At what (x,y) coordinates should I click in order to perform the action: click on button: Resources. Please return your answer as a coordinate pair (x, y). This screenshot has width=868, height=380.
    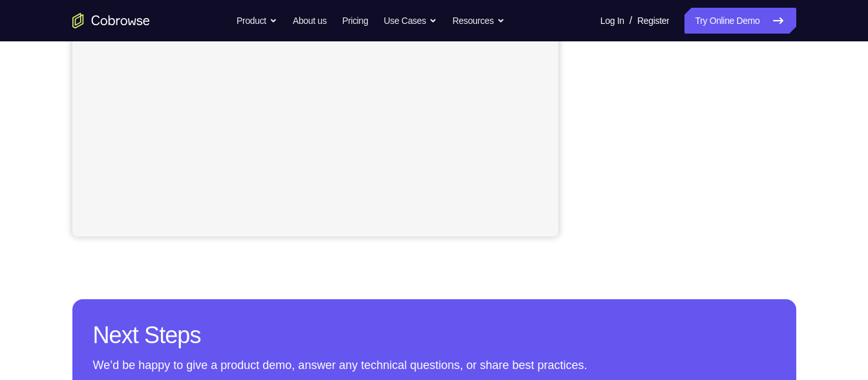
    Looking at the image, I should click on (478, 21).